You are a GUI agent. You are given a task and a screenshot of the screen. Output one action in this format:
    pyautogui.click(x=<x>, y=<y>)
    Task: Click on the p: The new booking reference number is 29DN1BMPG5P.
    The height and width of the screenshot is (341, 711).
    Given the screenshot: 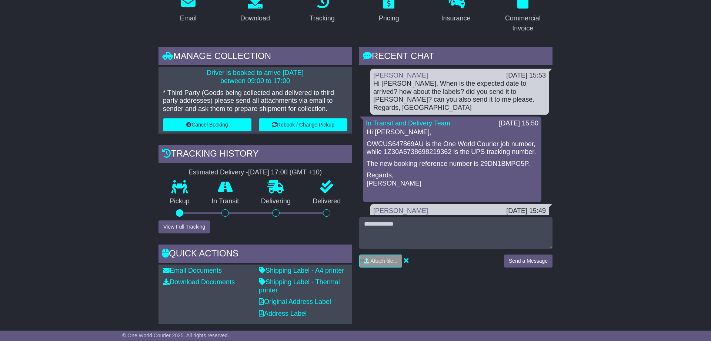 What is the action you would take?
    pyautogui.click(x=452, y=164)
    